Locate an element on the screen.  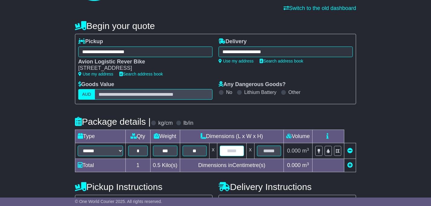
label: Any Dangerous Goods? is located at coordinates (252, 85).